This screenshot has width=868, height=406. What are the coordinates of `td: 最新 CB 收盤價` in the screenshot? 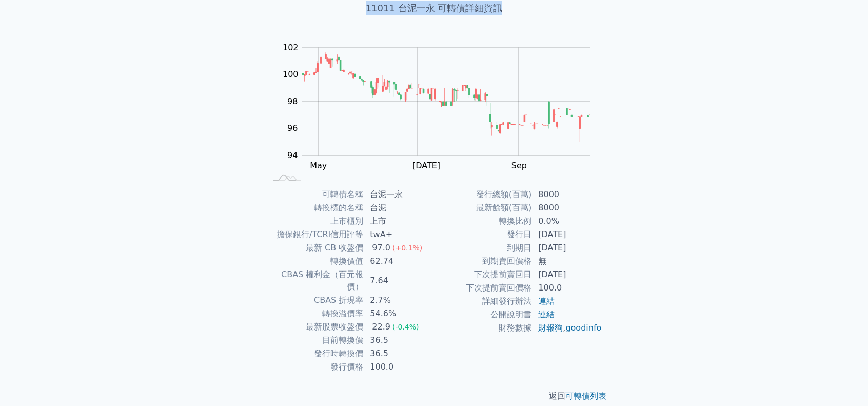 It's located at (315, 248).